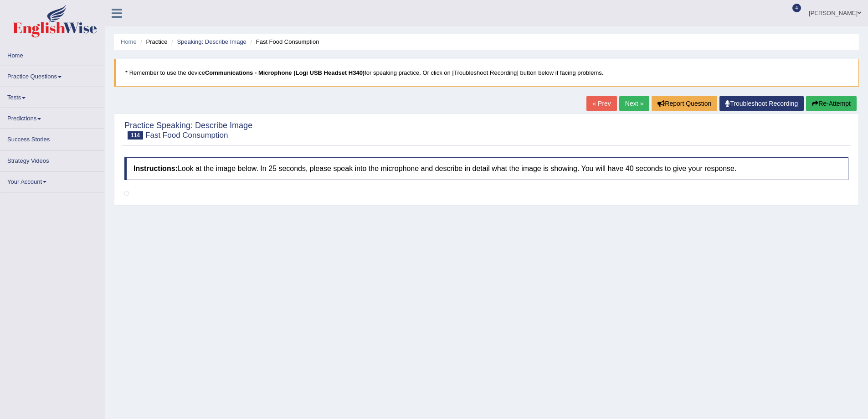 This screenshot has height=419, width=868. Describe the element at coordinates (762, 103) in the screenshot. I see `a: Troubleshoot Recording` at that location.